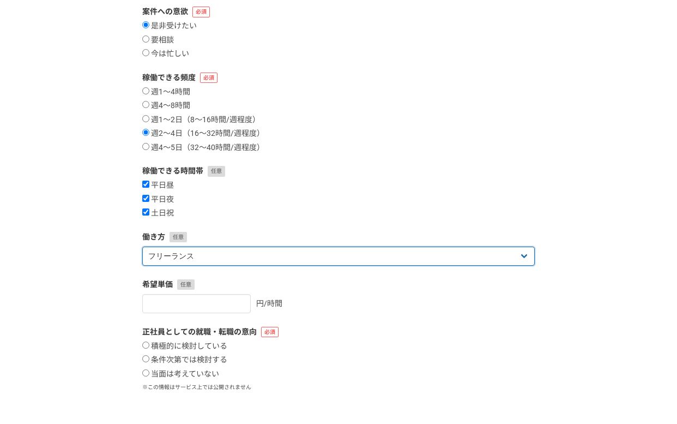 The image size is (677, 424). What do you see at coordinates (146, 39) in the screenshot?
I see `input: 要相談` at bounding box center [146, 39].